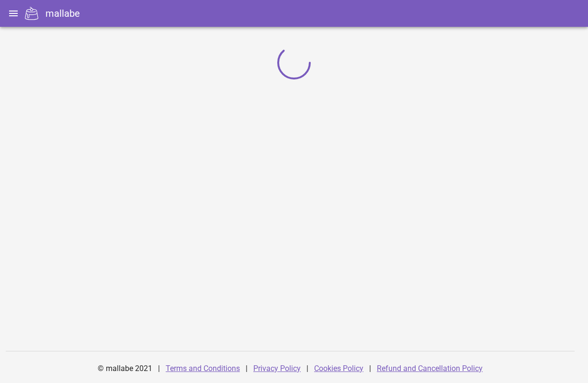 The height and width of the screenshot is (383, 588). What do you see at coordinates (125, 368) in the screenshot?
I see `div: © mallabe 2021` at bounding box center [125, 368].